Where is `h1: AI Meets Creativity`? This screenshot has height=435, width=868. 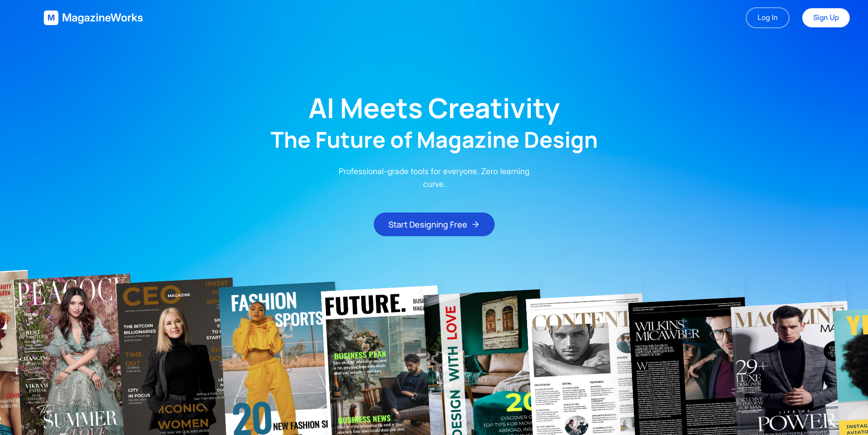
h1: AI Meets Creativity is located at coordinates (434, 108).